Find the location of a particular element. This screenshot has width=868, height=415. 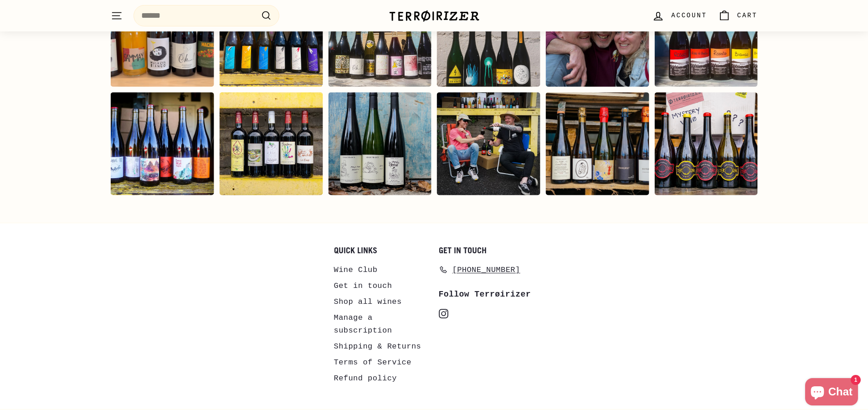

a: Refund policy is located at coordinates (366, 378).